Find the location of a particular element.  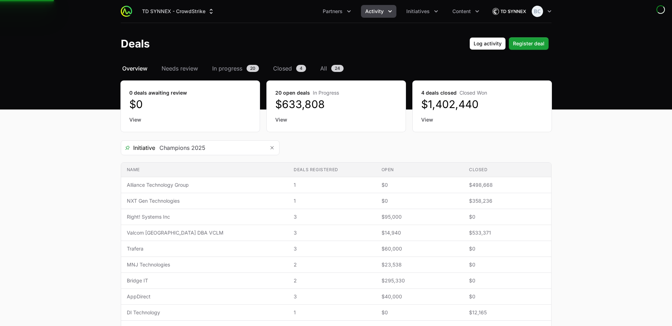

th: Closed is located at coordinates (507, 170).